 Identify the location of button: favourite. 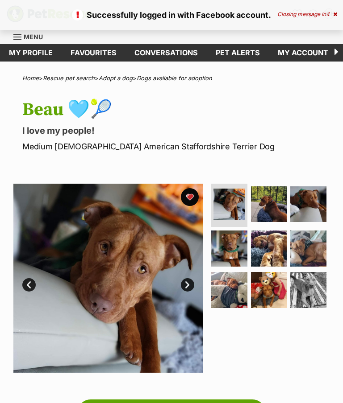
(190, 197).